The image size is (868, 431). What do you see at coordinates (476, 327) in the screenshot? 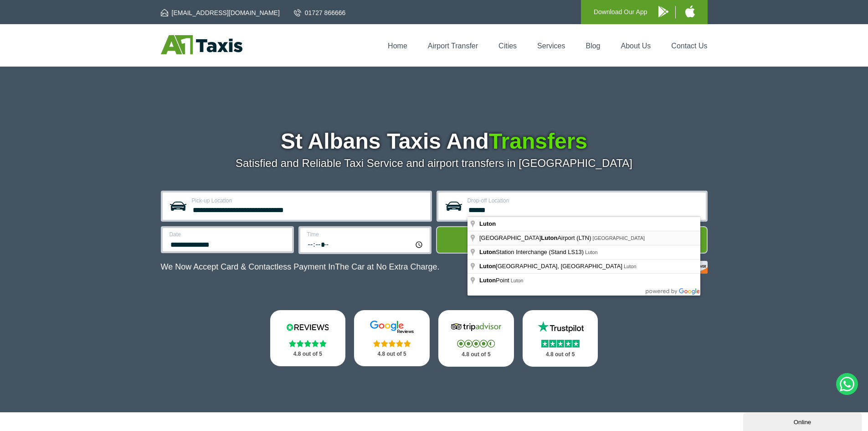
I see `img: Tripadvisor` at bounding box center [476, 327].